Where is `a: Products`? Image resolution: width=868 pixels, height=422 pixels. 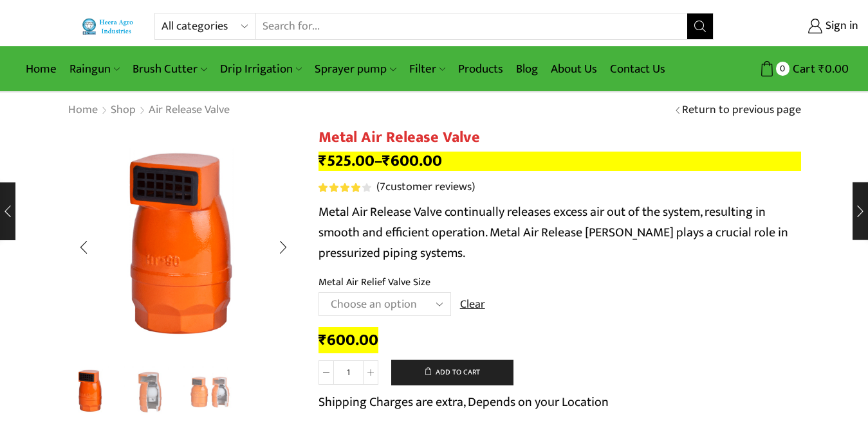 a: Products is located at coordinates (480, 69).